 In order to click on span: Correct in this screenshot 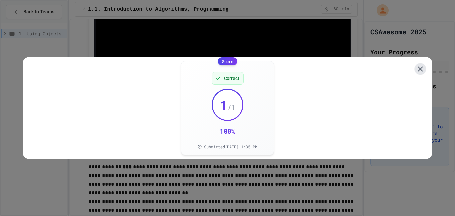, I will do `click(231, 78)`.